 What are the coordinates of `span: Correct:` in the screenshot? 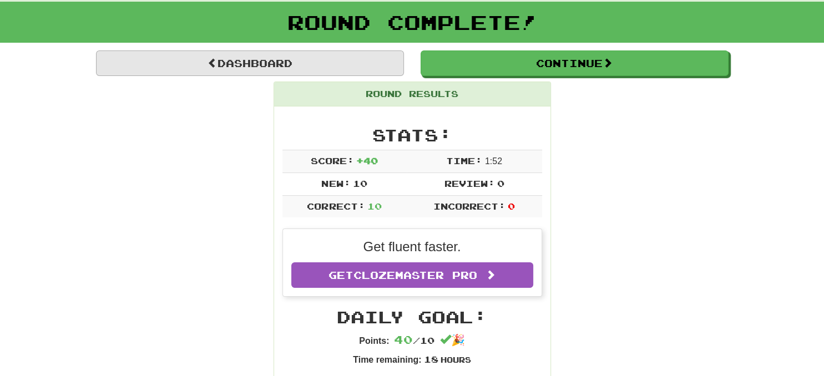 It's located at (336, 206).